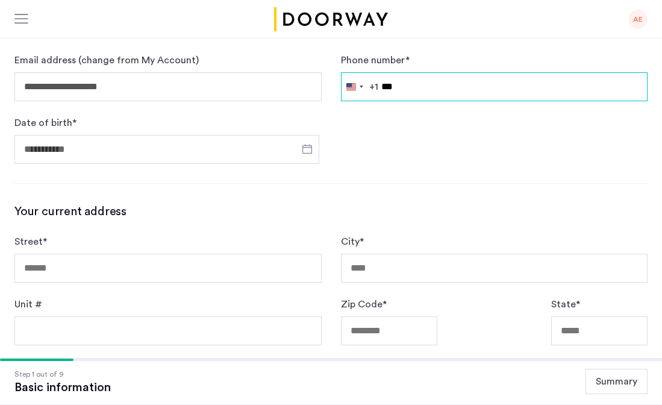  What do you see at coordinates (375, 60) in the screenshot?
I see `label: Phone number *` at bounding box center [375, 60].